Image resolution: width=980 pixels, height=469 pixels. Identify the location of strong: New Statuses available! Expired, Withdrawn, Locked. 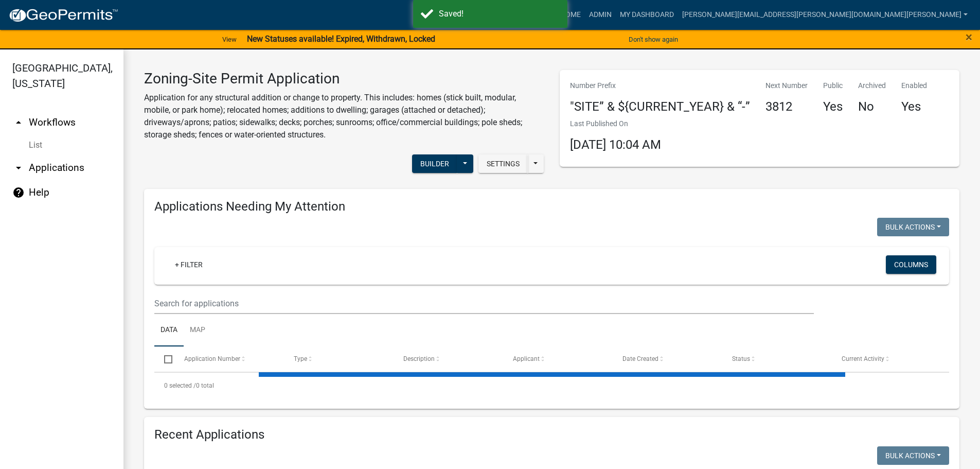
(341, 39).